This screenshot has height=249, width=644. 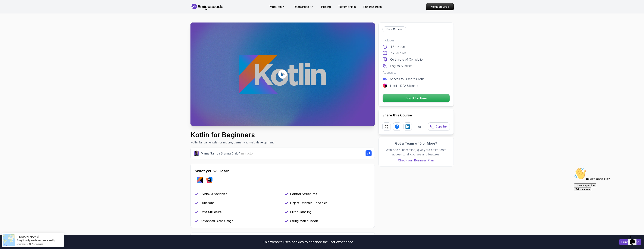 I want to click on h2: What you will learn, so click(x=283, y=171).